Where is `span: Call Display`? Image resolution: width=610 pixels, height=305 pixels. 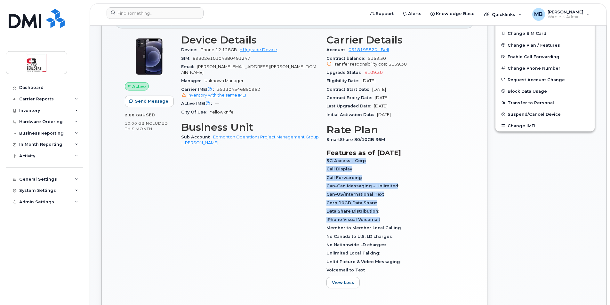 span: Call Display is located at coordinates (341, 169).